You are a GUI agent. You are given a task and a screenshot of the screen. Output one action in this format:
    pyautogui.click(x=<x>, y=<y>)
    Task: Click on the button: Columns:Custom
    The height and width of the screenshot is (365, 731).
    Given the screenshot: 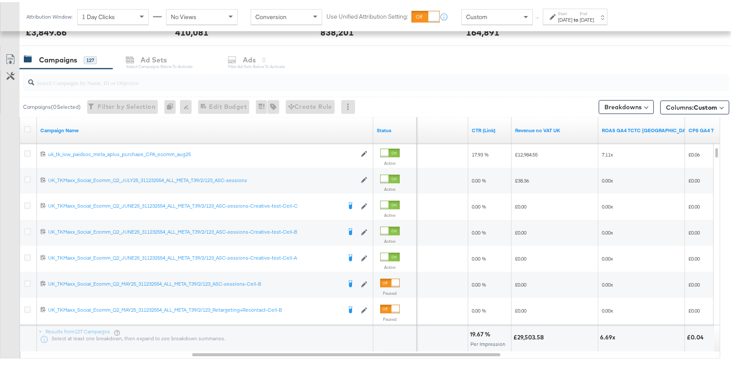 What is the action you would take?
    pyautogui.click(x=694, y=105)
    